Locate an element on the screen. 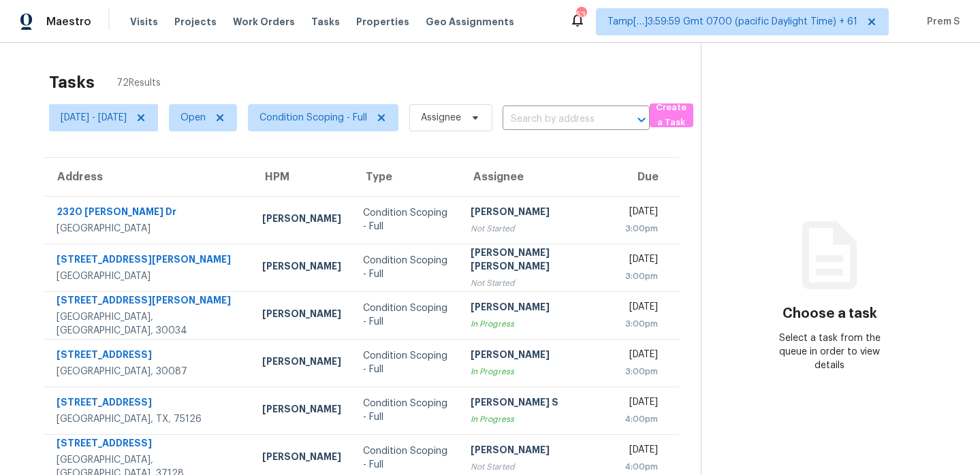  span: Geo Assignments is located at coordinates (470, 21).